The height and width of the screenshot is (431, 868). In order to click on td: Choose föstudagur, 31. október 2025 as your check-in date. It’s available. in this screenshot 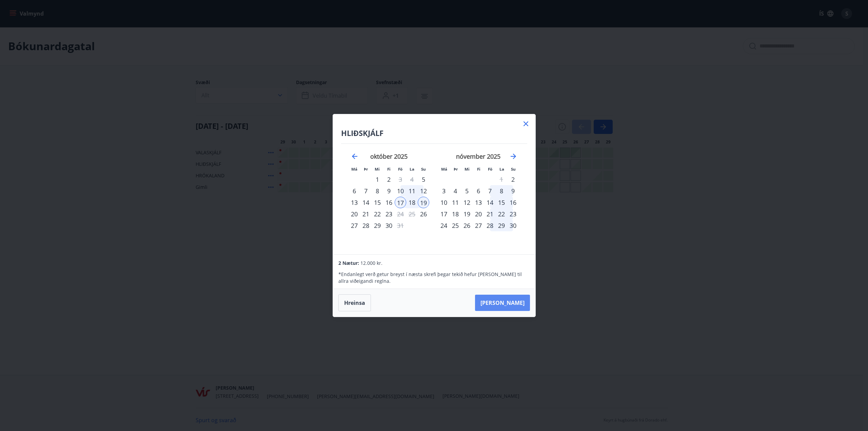, I will do `click(401, 225)`.